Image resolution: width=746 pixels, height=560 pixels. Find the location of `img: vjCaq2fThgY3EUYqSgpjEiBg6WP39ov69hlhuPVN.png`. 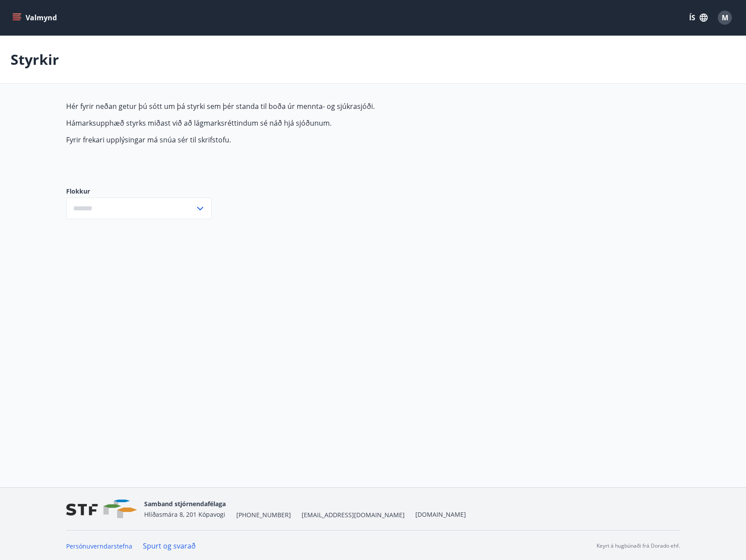

img: vjCaq2fThgY3EUYqSgpjEiBg6WP39ov69hlhuPVN.png is located at coordinates (102, 508).